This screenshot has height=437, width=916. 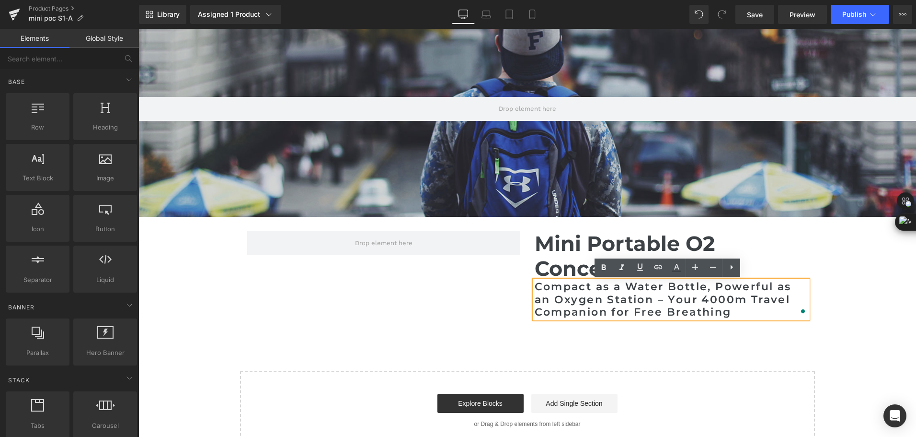 What do you see at coordinates (162, 14) in the screenshot?
I see `a: New Library` at bounding box center [162, 14].